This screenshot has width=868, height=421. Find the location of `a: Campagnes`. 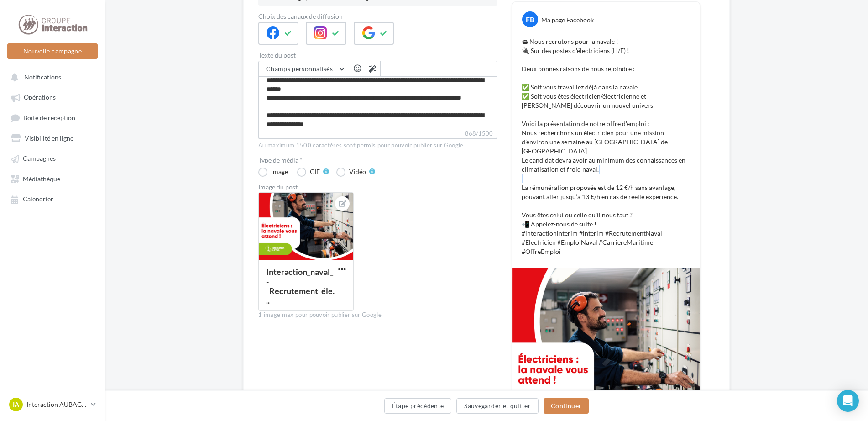

a: Campagnes is located at coordinates (52, 158).